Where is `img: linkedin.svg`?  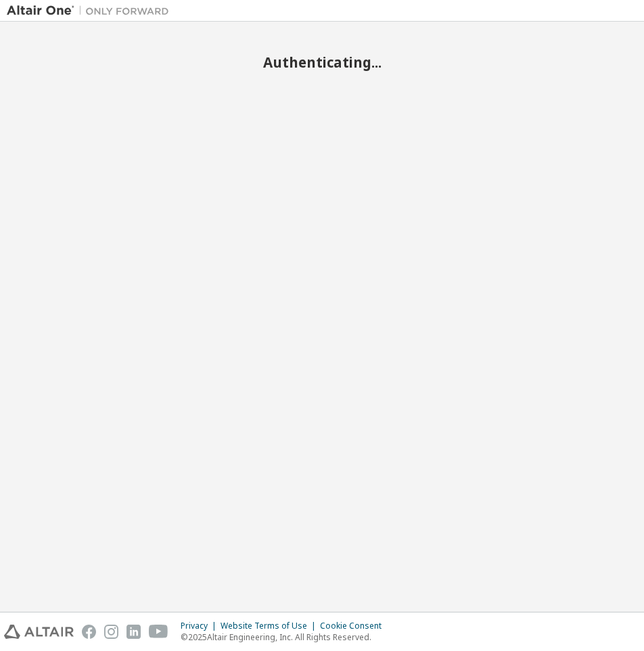 img: linkedin.svg is located at coordinates (133, 632).